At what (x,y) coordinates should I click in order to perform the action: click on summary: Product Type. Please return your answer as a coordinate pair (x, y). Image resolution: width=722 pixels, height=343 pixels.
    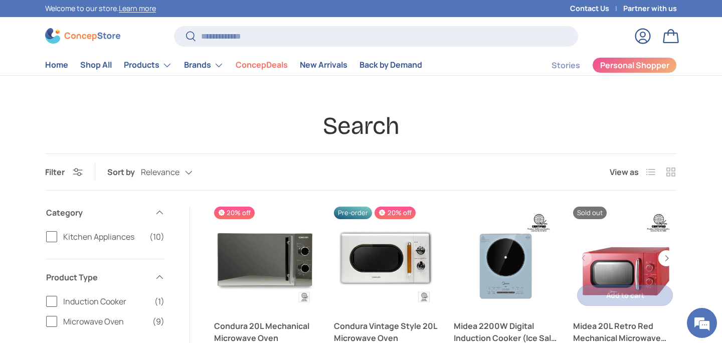
    Looking at the image, I should click on (105, 277).